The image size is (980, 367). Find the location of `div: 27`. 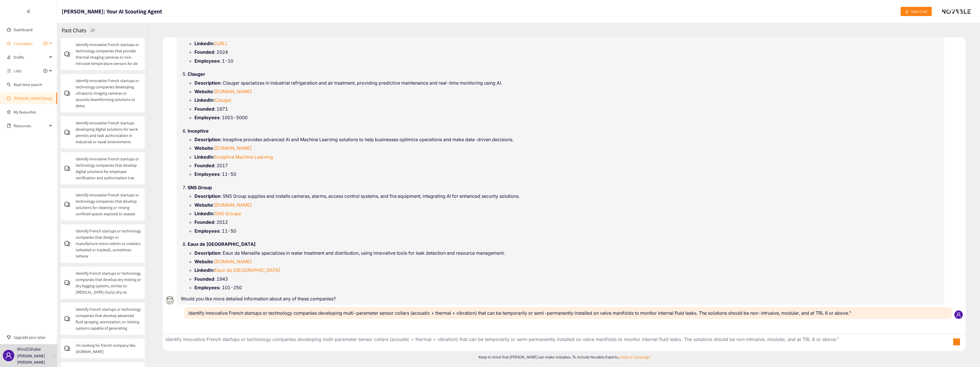

div: 27 is located at coordinates (93, 30).